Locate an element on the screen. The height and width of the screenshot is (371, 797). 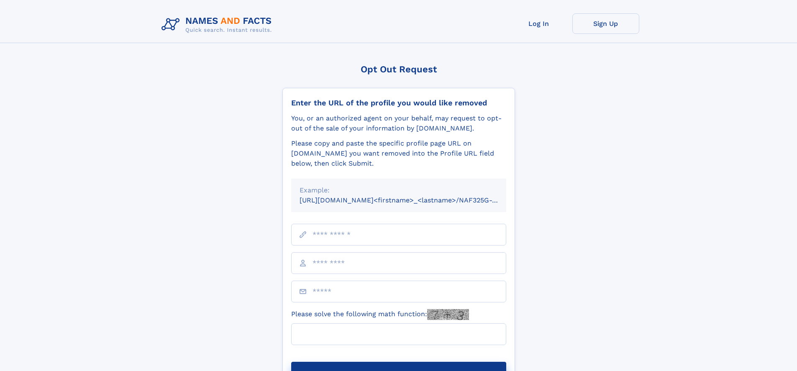
div: Enter the URL of the profile you would like removed is located at coordinates (398, 103).